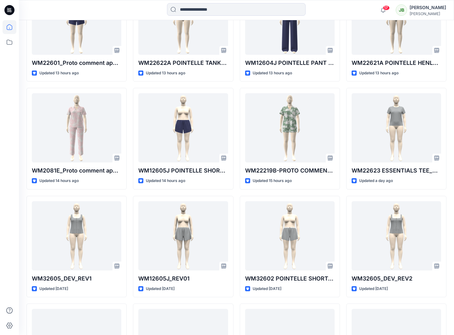 This screenshot has height=335, width=454. Describe the element at coordinates (290, 63) in the screenshot. I see `p: WM12604J POINTELLE PANT - FAUX FLY & BUTTONS + PICOT_COLORWAY (1)` at that location.